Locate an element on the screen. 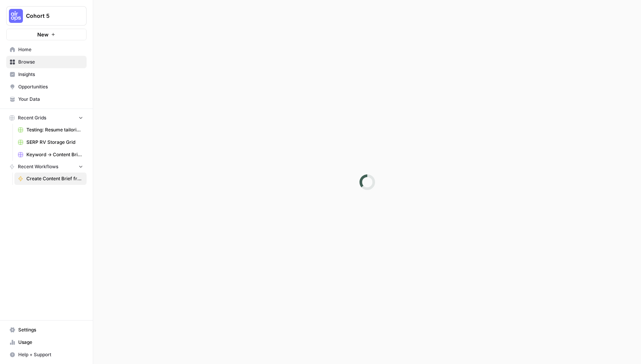  span: Create Content Brief from Keyword is located at coordinates (55, 179).